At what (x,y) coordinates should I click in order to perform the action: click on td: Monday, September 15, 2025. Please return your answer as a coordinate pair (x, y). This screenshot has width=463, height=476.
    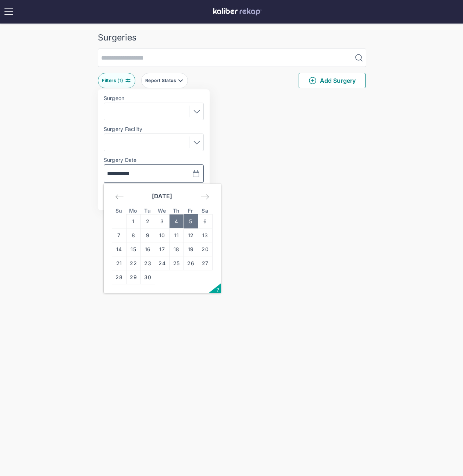
    Looking at the image, I should click on (133, 249).